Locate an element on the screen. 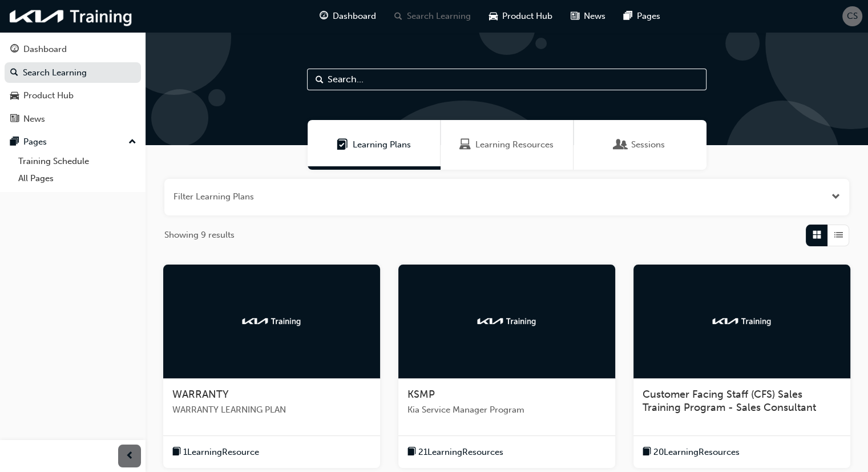 The width and height of the screenshot is (868, 472). a: All Pages is located at coordinates (77, 178).